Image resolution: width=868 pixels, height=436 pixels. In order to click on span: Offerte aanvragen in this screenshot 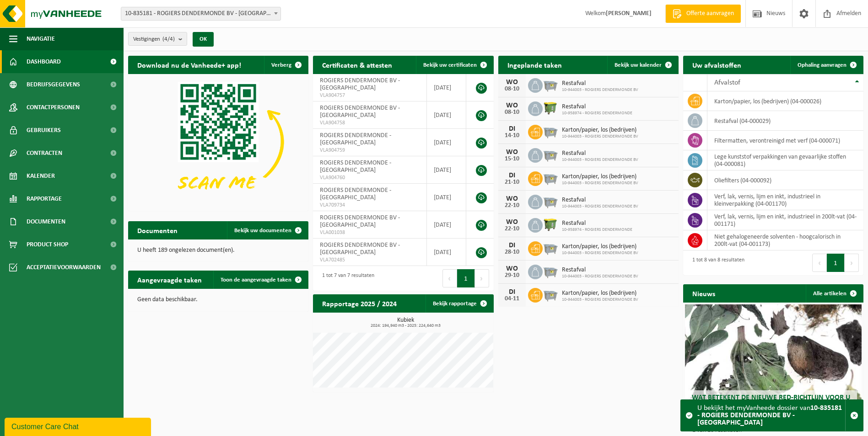, I will do `click(710, 14)`.